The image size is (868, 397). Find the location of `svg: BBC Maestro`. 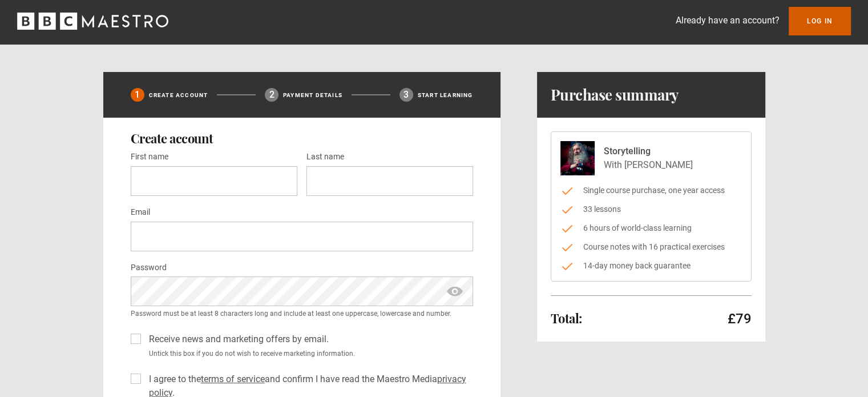

svg: BBC Maestro is located at coordinates (93, 21).